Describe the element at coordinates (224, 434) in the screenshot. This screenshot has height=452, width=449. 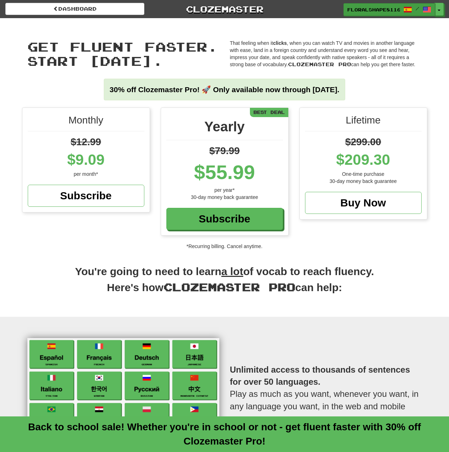
I see `a: Back to school sale! Whether you're in school or not - get fluent faster with 30% off Clozemaster...` at that location.